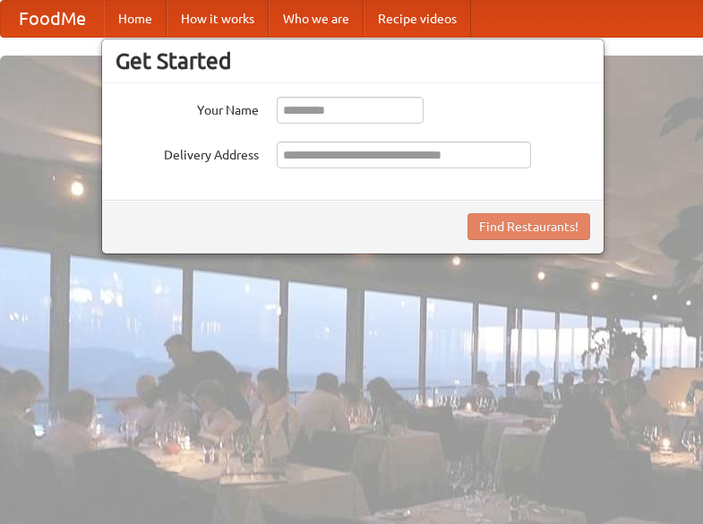 The height and width of the screenshot is (524, 703). What do you see at coordinates (187, 108) in the screenshot?
I see `label: Your Name` at bounding box center [187, 108].